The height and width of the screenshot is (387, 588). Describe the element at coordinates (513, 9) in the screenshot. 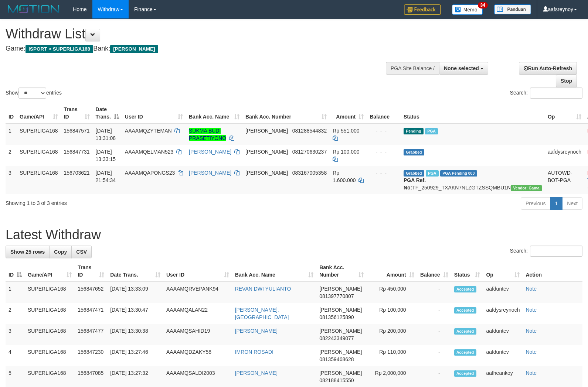

I see `img: panduan.png` at that location.